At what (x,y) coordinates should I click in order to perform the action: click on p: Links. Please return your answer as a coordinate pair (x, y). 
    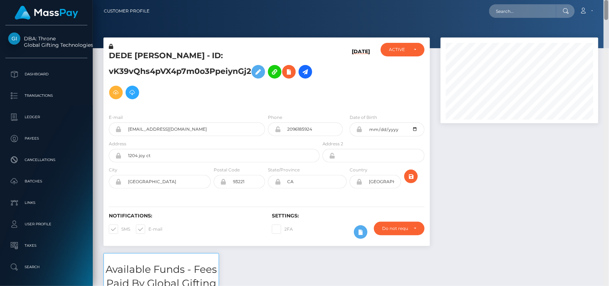
    Looking at the image, I should click on (46, 203).